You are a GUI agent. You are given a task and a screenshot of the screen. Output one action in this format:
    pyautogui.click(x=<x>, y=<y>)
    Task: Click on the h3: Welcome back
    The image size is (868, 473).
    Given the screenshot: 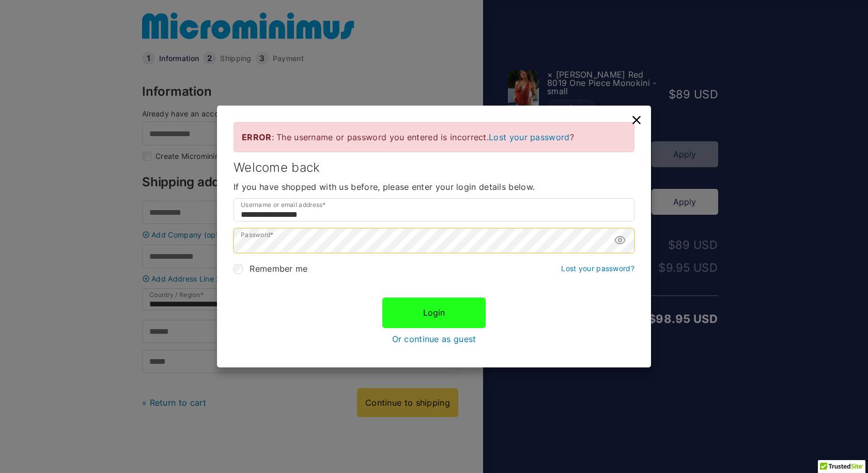 What is the action you would take?
    pyautogui.click(x=434, y=168)
    